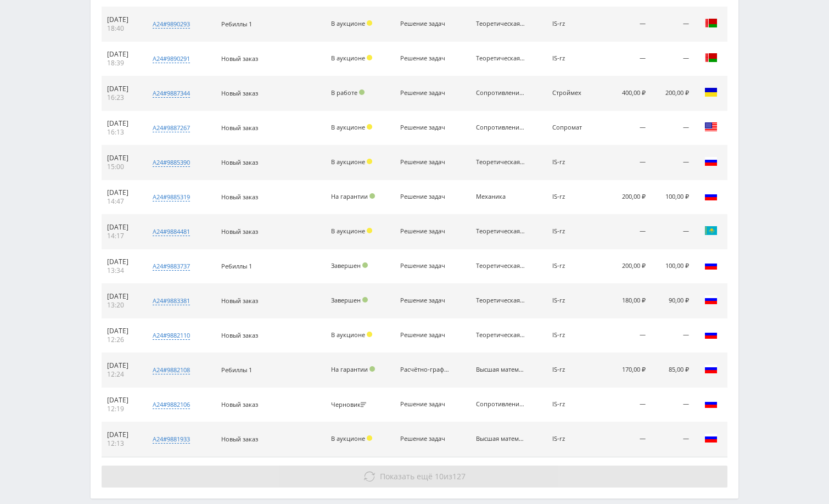 This screenshot has width=829, height=504. I want to click on div: 16:13, so click(122, 133).